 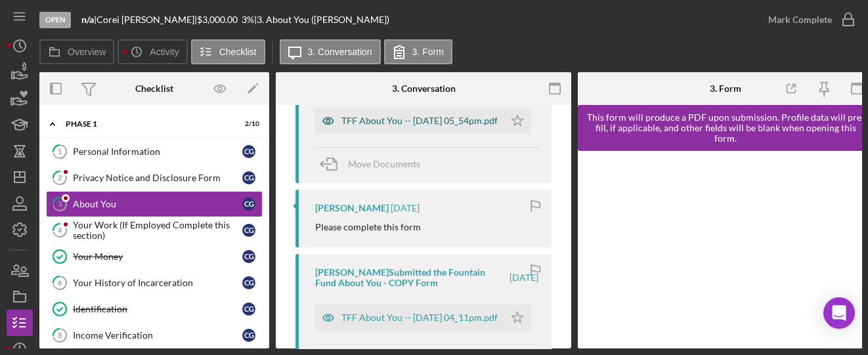 I want to click on div: 3. Form, so click(x=725, y=89).